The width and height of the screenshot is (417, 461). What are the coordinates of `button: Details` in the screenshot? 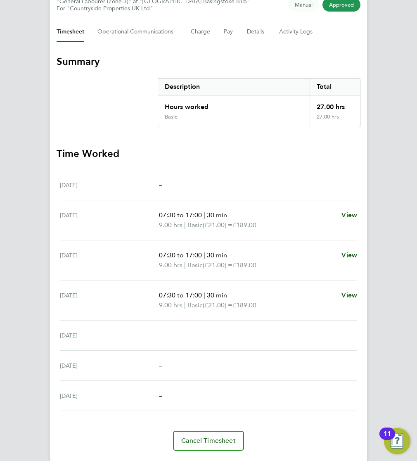 It's located at (257, 32).